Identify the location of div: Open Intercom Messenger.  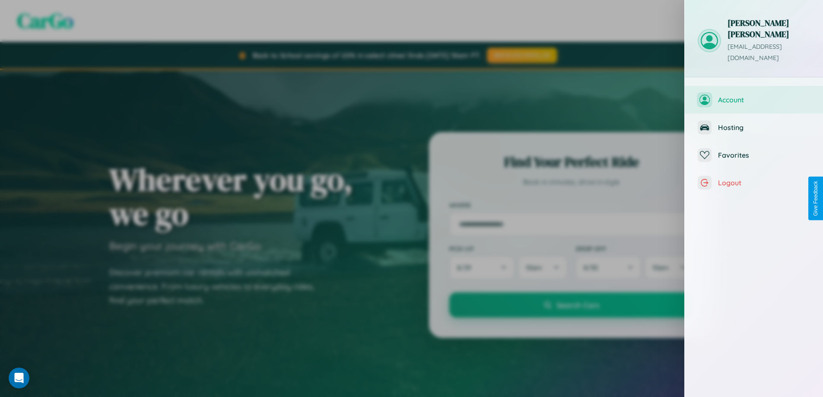
(19, 378).